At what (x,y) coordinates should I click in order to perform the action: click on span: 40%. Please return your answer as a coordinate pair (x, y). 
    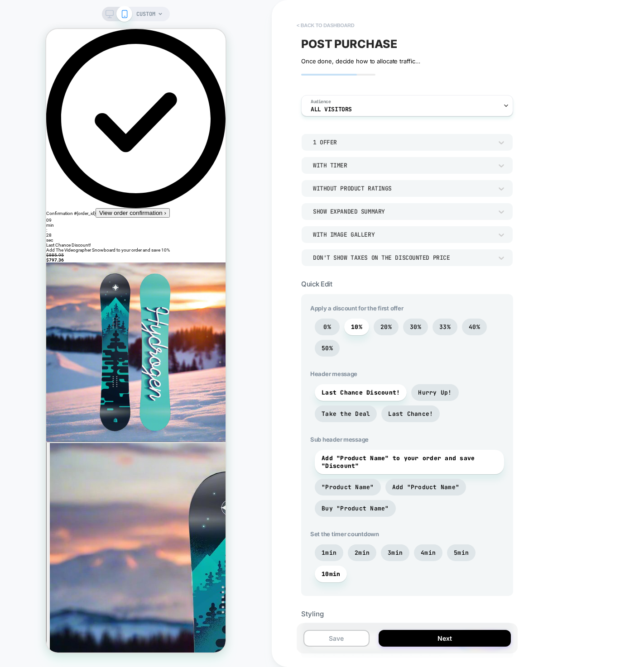
    Looking at the image, I should click on (474, 326).